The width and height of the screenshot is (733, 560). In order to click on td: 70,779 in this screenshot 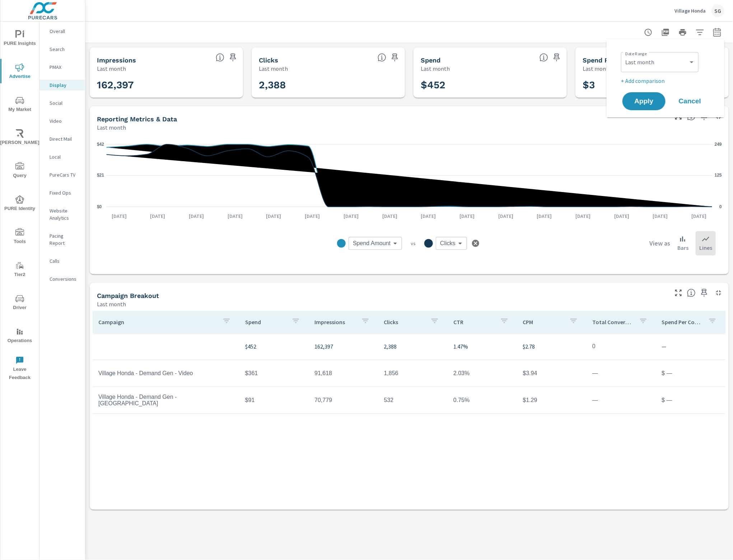, I will do `click(343, 400)`.